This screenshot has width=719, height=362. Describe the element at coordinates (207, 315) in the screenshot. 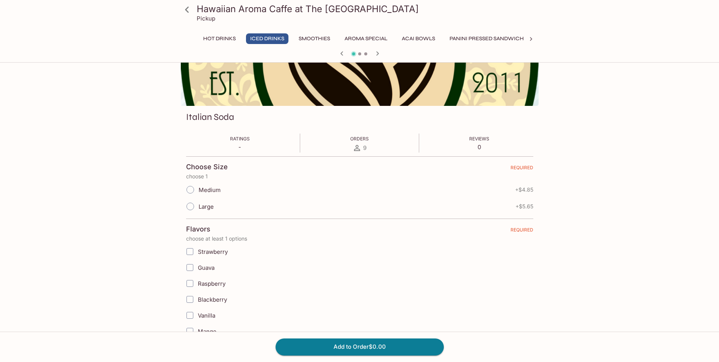

I see `span: Vanilla` at that location.